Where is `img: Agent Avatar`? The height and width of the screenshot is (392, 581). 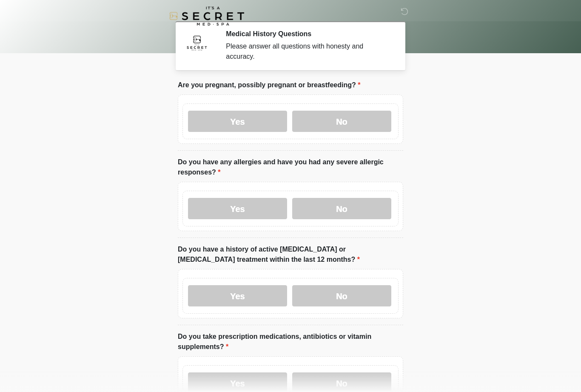
img: Agent Avatar is located at coordinates (197, 42).